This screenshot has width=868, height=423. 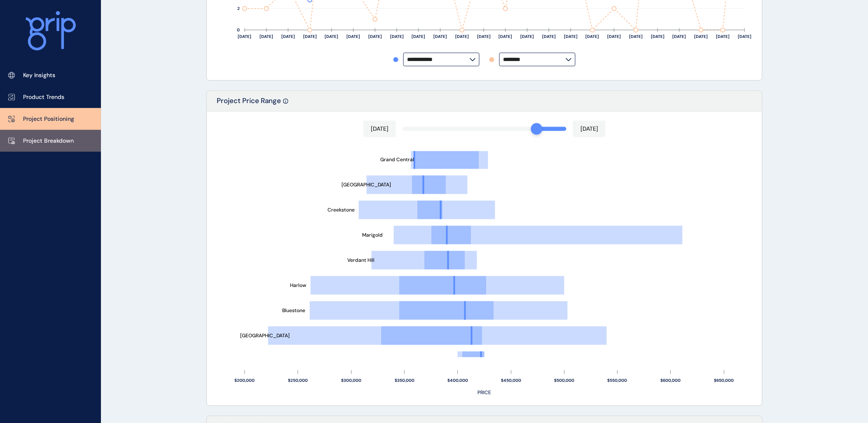 I want to click on p: Key Insights, so click(x=39, y=75).